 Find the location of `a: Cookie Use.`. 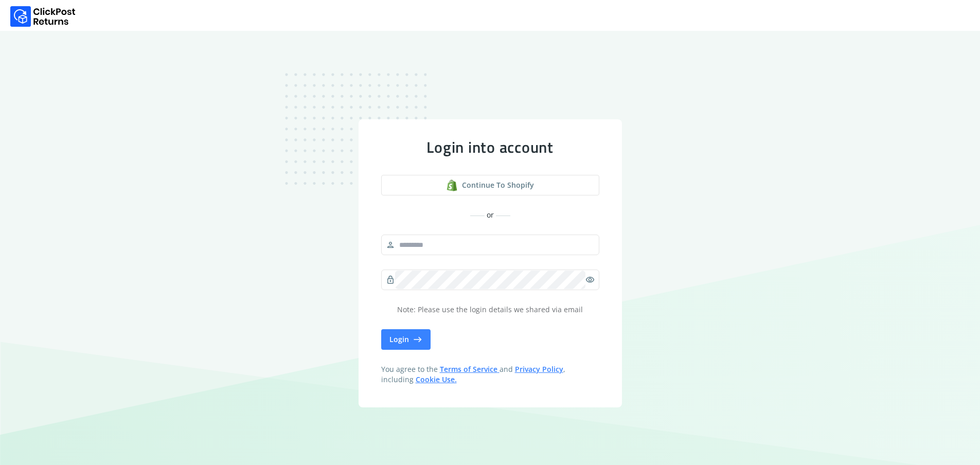

a: Cookie Use. is located at coordinates (436, 379).